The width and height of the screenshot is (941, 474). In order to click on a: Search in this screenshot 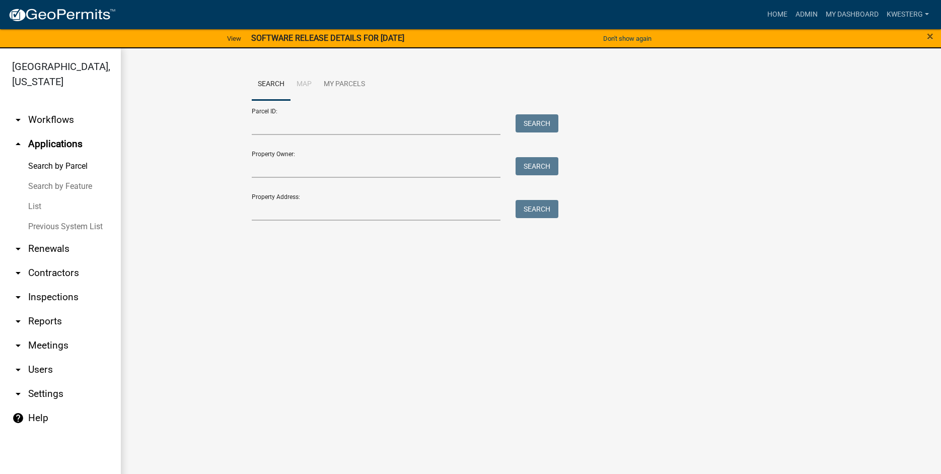, I will do `click(271, 85)`.